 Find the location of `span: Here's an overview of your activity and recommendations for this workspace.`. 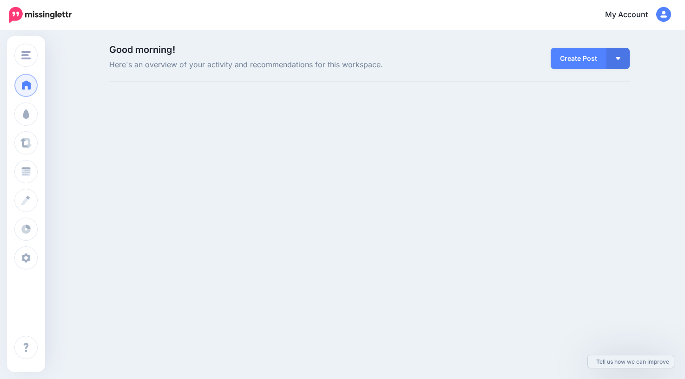

span: Here's an overview of your activity and recommendations for this workspace. is located at coordinates (280, 65).